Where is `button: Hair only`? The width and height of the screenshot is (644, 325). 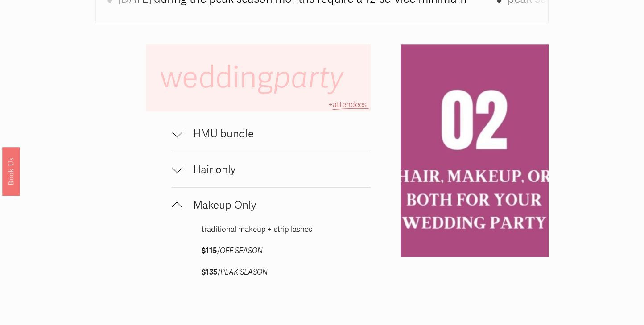 button: Hair only is located at coordinates (270, 169).